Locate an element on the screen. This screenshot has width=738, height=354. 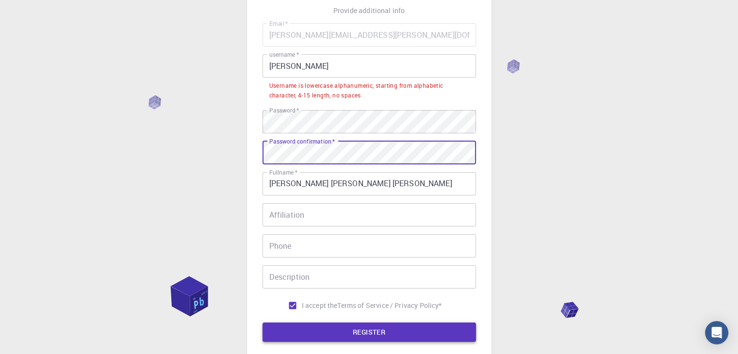
div: Username is lowercase alphanumeric, starting from alphabetic character, 4-15 length, no spaces is located at coordinates (369, 91).